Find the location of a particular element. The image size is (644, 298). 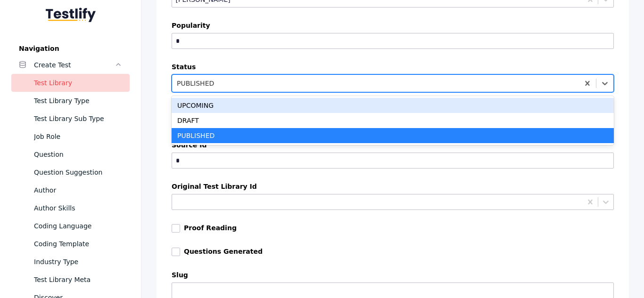

a: Test Library Type is located at coordinates (70, 101).